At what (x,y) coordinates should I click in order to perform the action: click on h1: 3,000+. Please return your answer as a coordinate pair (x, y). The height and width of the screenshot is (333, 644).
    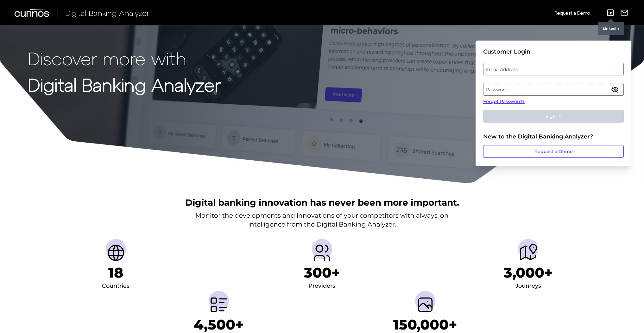
    Looking at the image, I should click on (528, 272).